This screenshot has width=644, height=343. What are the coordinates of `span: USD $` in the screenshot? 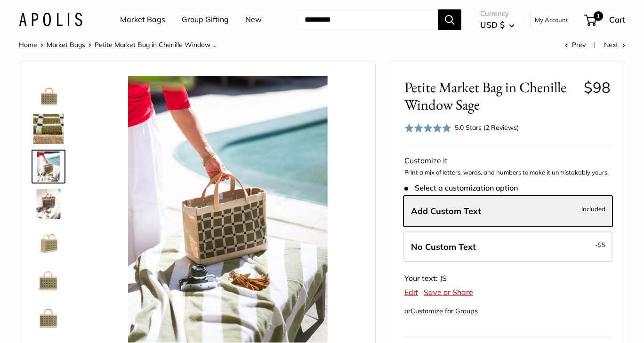 It's located at (493, 24).